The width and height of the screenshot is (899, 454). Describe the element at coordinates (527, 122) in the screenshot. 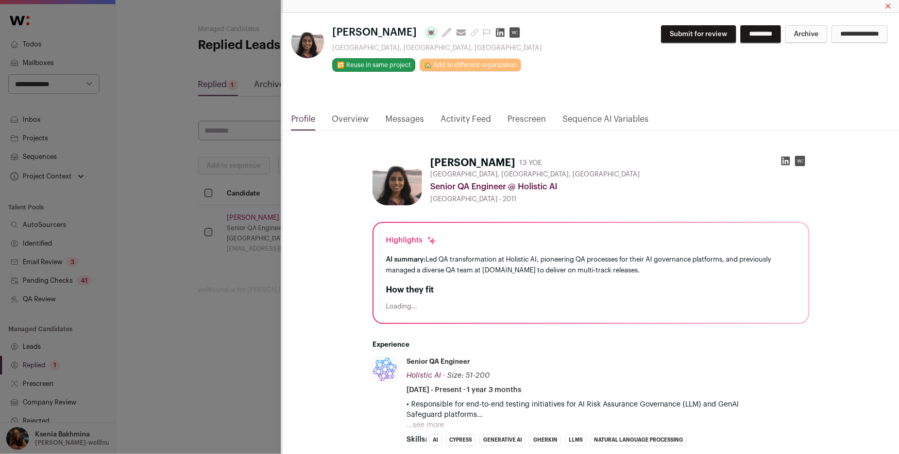

I see `a: Prescreen` at that location.